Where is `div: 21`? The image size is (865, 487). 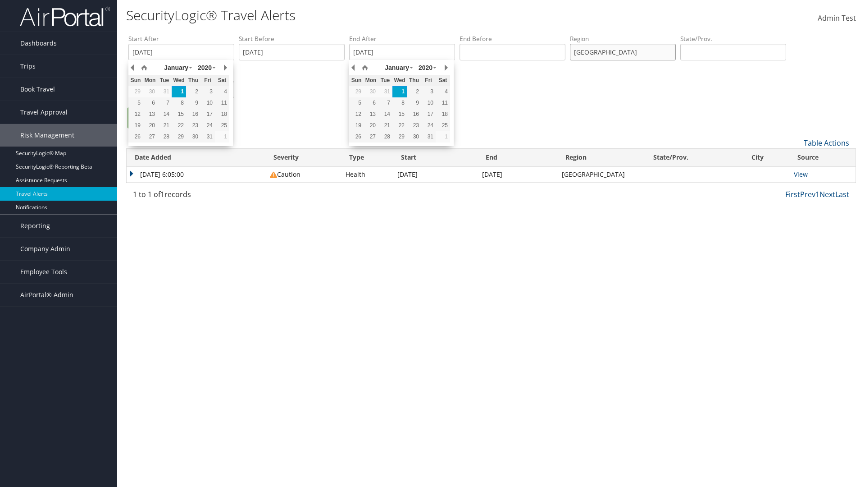
div: 21 is located at coordinates (385, 125).